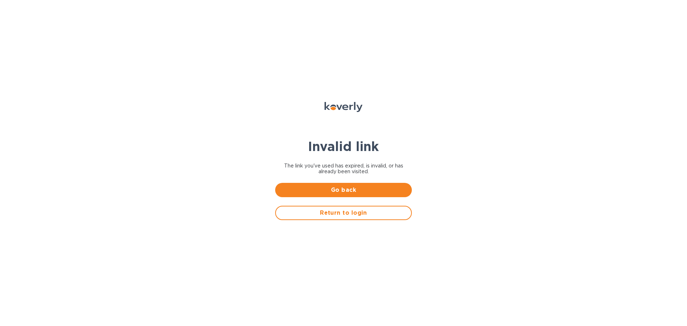  I want to click on img: Koverly, so click(343, 107).